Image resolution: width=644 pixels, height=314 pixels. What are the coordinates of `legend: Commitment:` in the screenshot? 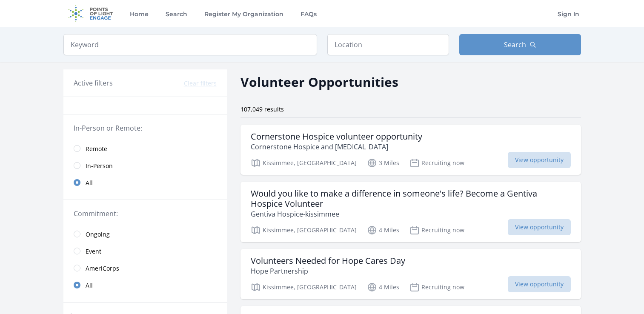 It's located at (145, 214).